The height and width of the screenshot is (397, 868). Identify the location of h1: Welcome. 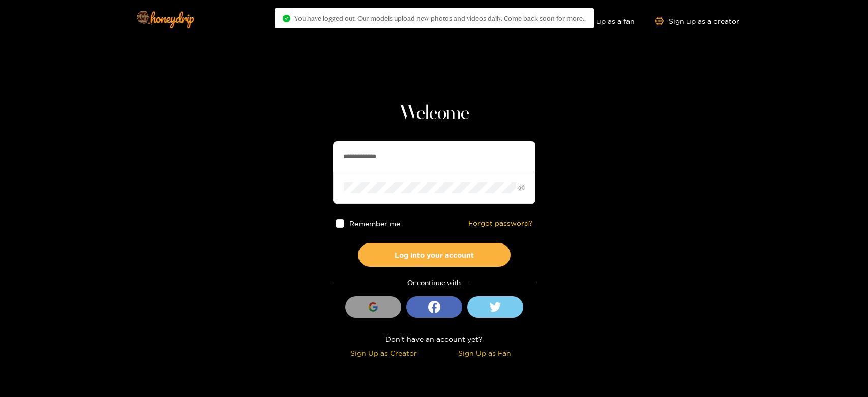
(435, 114).